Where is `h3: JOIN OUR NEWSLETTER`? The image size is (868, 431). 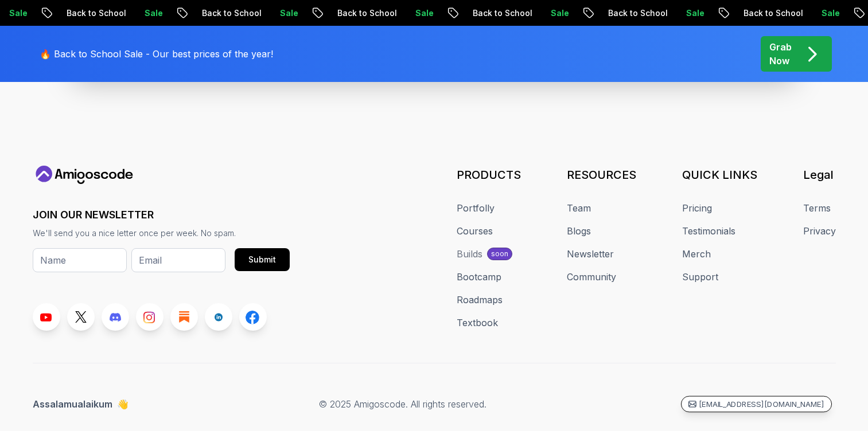
h3: JOIN OUR NEWSLETTER is located at coordinates (161, 215).